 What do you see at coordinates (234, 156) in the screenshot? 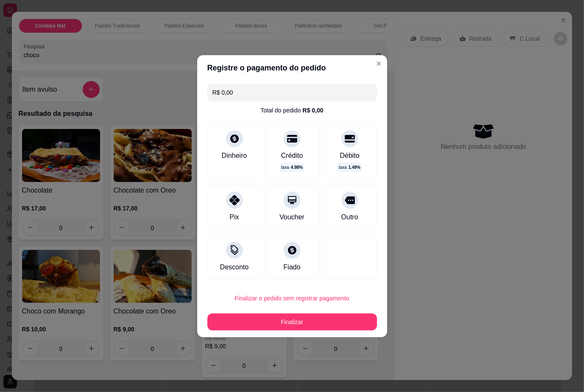
I see `div: Dinheiro` at bounding box center [234, 156].